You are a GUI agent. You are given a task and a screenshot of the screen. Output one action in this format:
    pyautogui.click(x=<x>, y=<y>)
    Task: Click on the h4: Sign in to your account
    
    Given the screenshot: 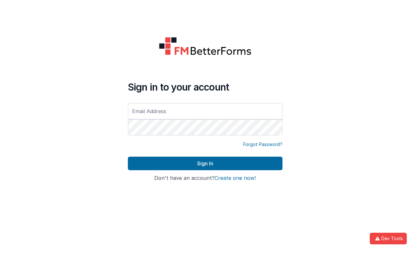 What is the action you would take?
    pyautogui.click(x=205, y=87)
    